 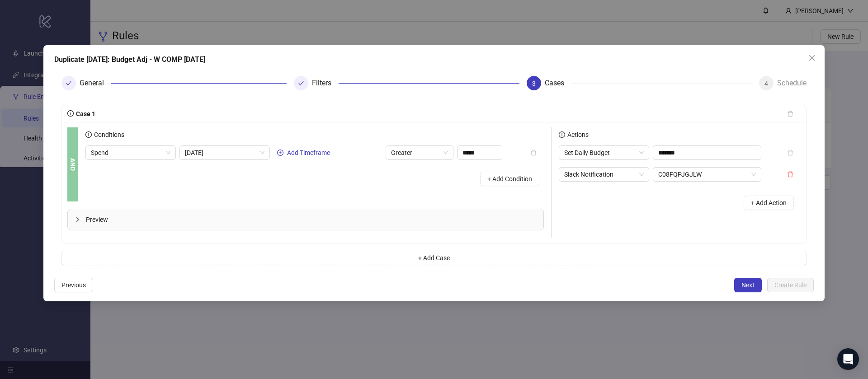 What do you see at coordinates (577, 135) in the screenshot?
I see `span: Actions` at bounding box center [577, 135].